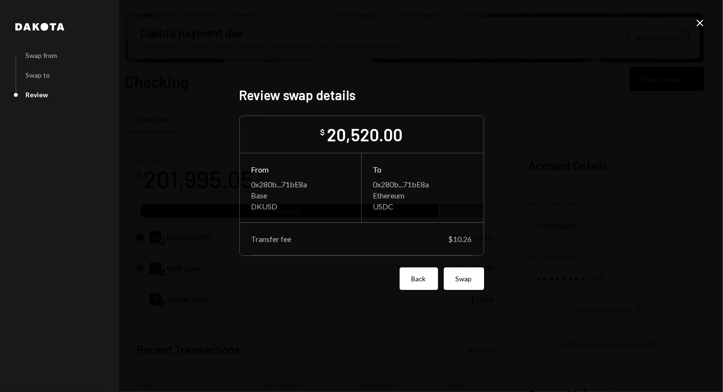 This screenshot has width=723, height=392. I want to click on div: From, so click(300, 169).